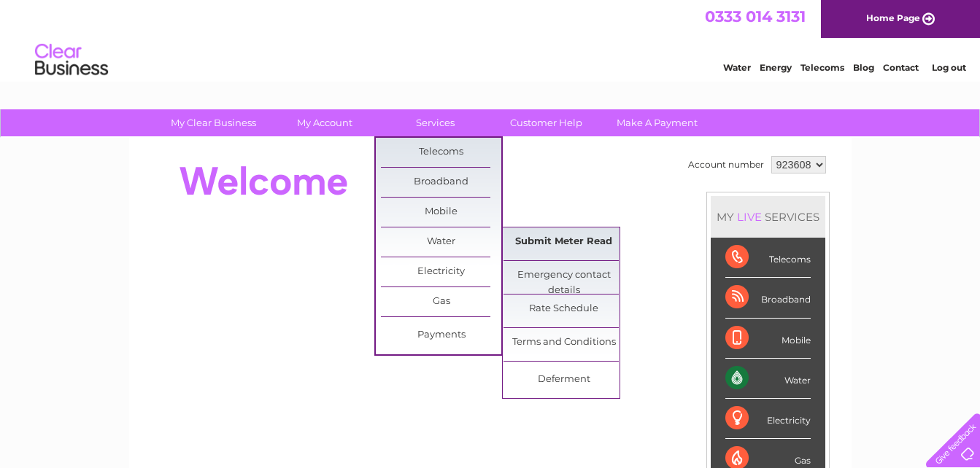 Image resolution: width=980 pixels, height=468 pixels. Describe the element at coordinates (563, 379) in the screenshot. I see `a: Deferment` at that location.